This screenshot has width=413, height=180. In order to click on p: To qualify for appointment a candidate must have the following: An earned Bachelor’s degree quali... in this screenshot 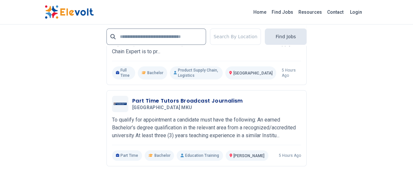, I will do `click(206, 128)`.